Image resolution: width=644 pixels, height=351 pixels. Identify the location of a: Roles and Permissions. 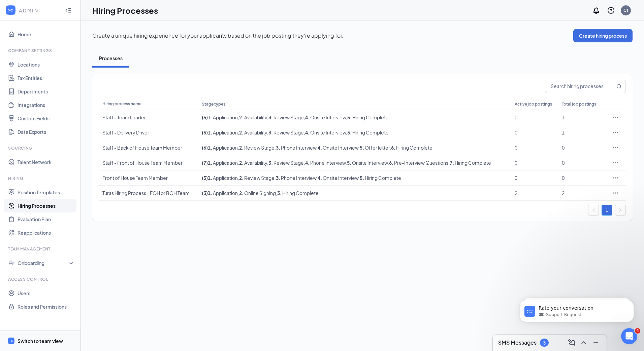
(46, 307).